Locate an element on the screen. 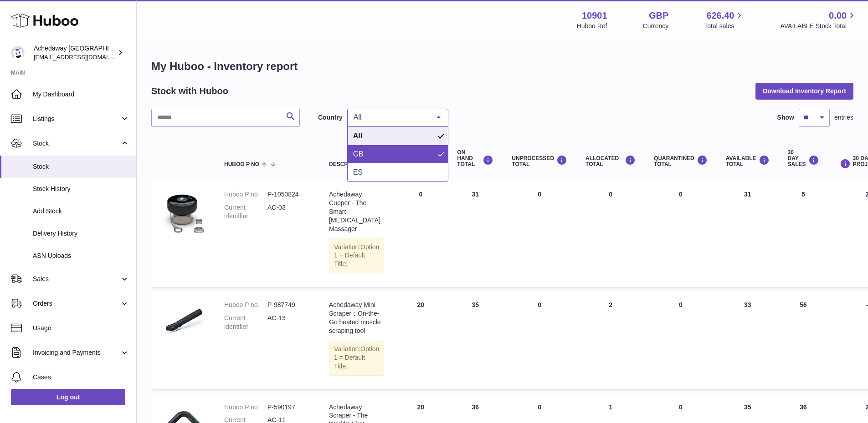 The width and height of the screenshot is (868, 423). h1: My Huboo - Inventory report is located at coordinates (502, 67).